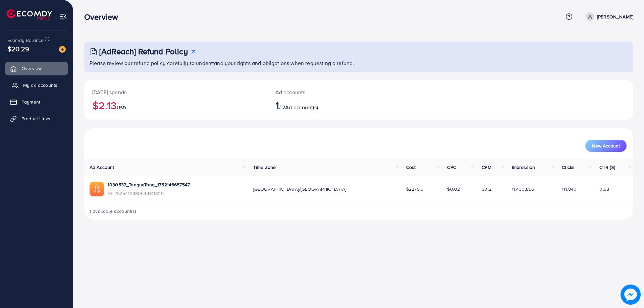 Image resolution: width=644 pixels, height=308 pixels. I want to click on img: logo, so click(29, 15).